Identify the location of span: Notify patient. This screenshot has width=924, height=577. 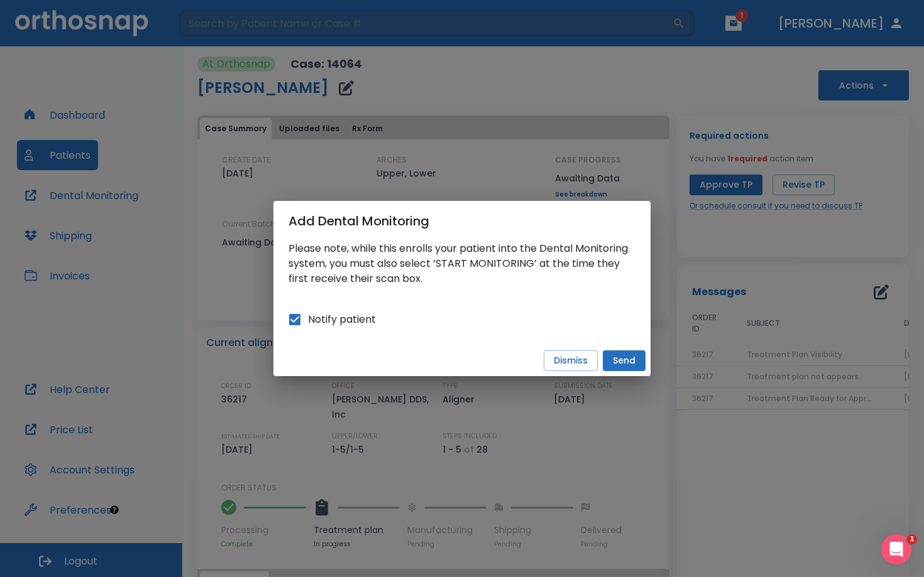
(342, 320).